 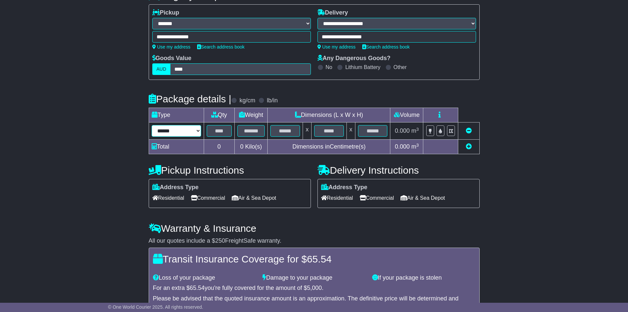 I want to click on span: 250, so click(x=220, y=240).